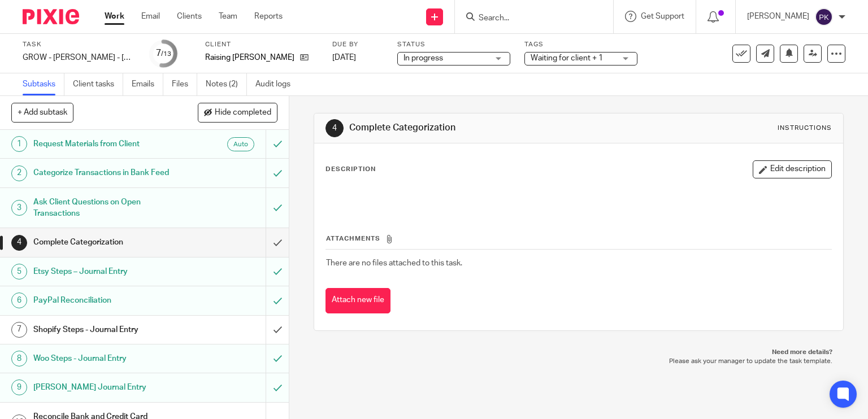 The height and width of the screenshot is (419, 868). I want to click on a: Subtasks, so click(43, 85).